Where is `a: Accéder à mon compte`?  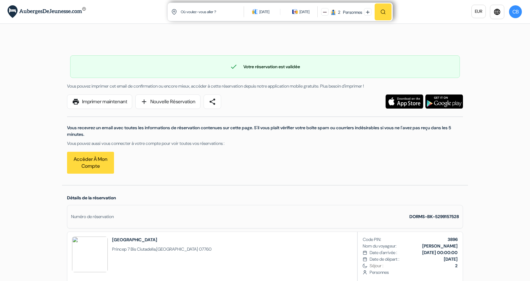
a: Accéder à mon compte is located at coordinates (91, 163).